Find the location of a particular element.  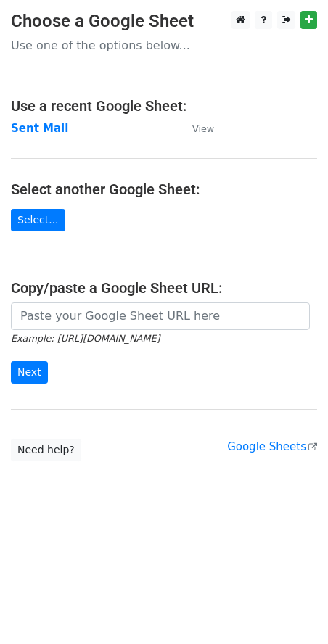

a: Need help? is located at coordinates (46, 450).